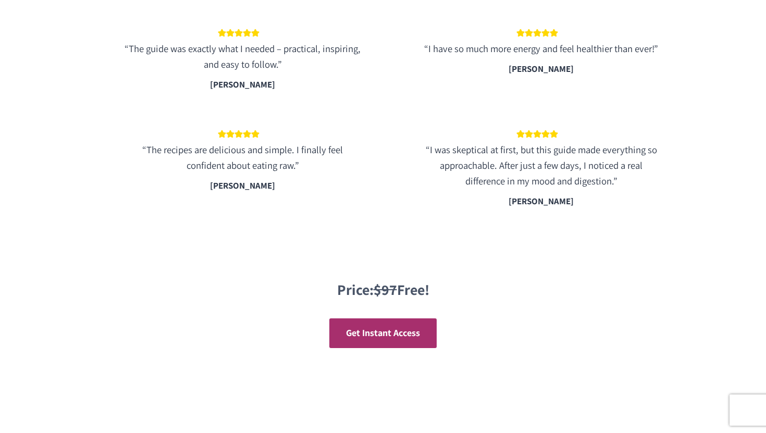  I want to click on blockquote: “I was skeptical at first, but this guide made everything so approachable. After just a few days,..., so click(541, 166).